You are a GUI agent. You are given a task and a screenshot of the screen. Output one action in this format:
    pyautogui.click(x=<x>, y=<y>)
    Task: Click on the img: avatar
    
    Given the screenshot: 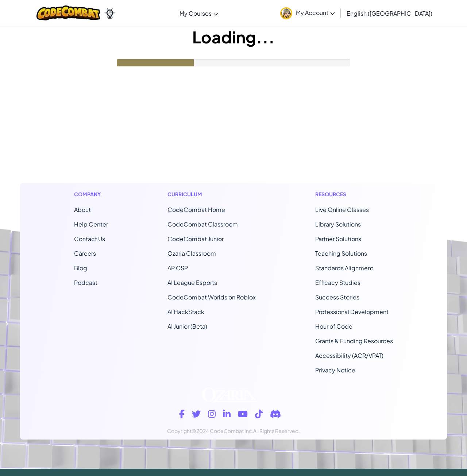 What is the action you would take?
    pyautogui.click(x=286, y=13)
    